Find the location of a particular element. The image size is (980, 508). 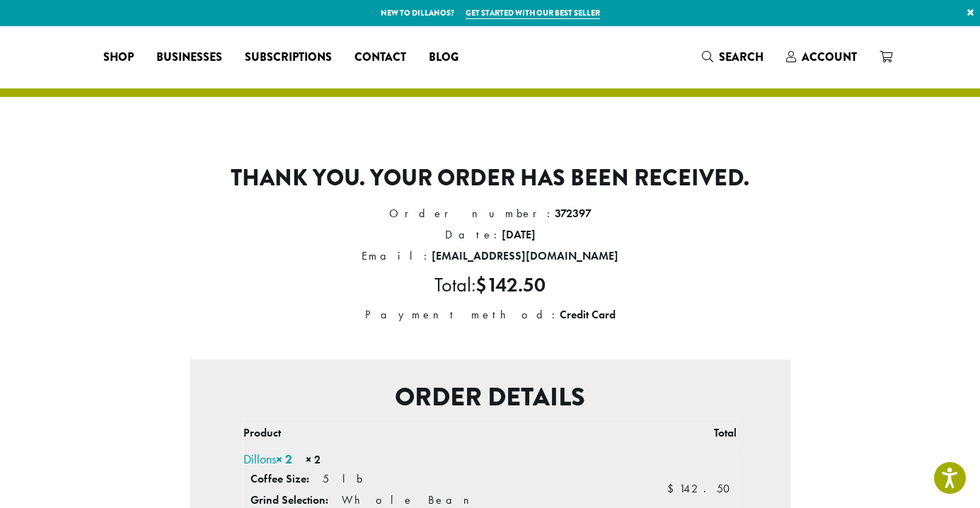

li: Total: is located at coordinates (490, 285).